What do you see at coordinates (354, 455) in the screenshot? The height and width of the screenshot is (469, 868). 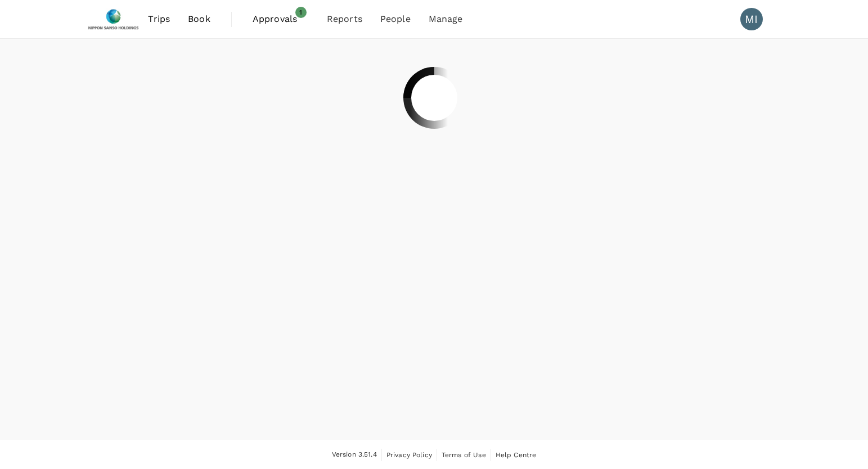 I see `span: Version 3.51.4` at bounding box center [354, 455].